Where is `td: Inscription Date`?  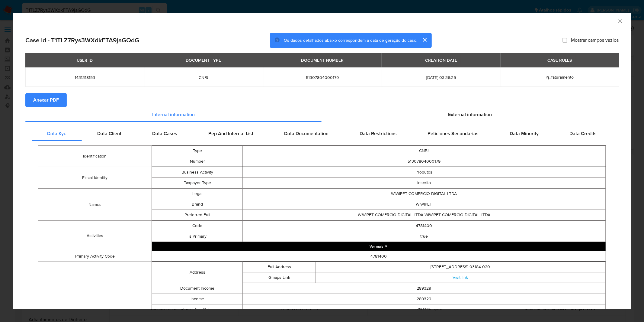 td: Inscription Date is located at coordinates (197, 309).